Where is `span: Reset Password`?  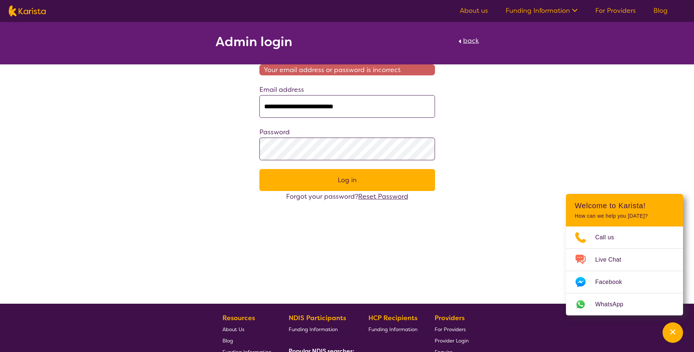 span: Reset Password is located at coordinates (383, 196).